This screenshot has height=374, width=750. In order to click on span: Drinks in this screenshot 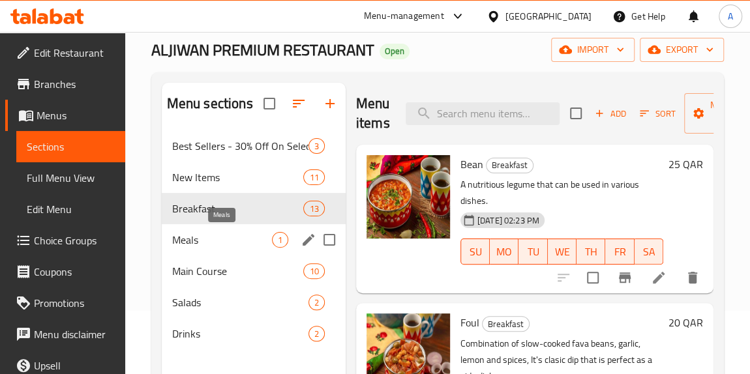, I will do `click(240, 334)`.